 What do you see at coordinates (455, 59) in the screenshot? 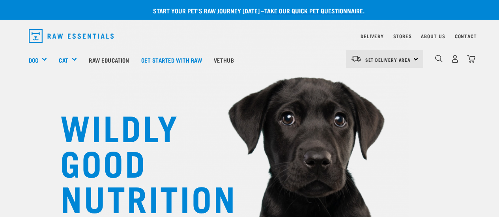
I see `img: user.png` at bounding box center [455, 59].